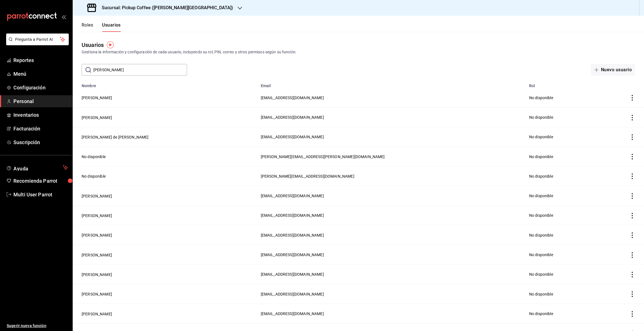 This screenshot has height=331, width=644. I want to click on button: Tooltip marker, so click(110, 45).